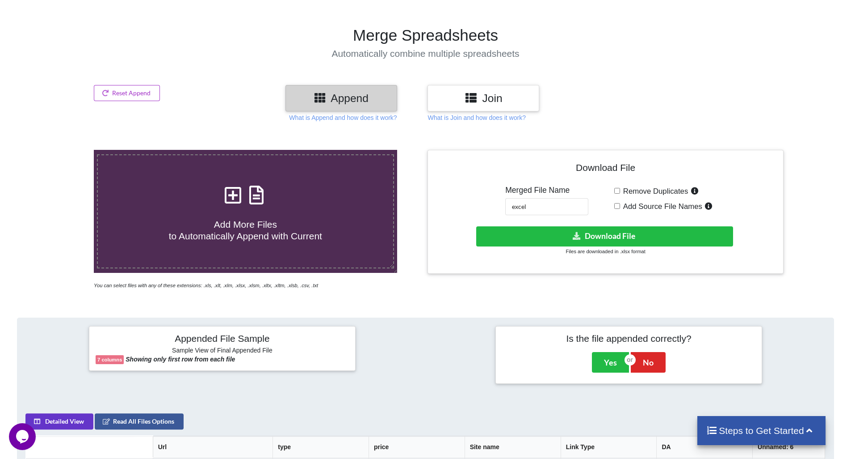 This screenshot has height=459, width=851. What do you see at coordinates (705, 446) in the screenshot?
I see `th: DA` at bounding box center [705, 446].